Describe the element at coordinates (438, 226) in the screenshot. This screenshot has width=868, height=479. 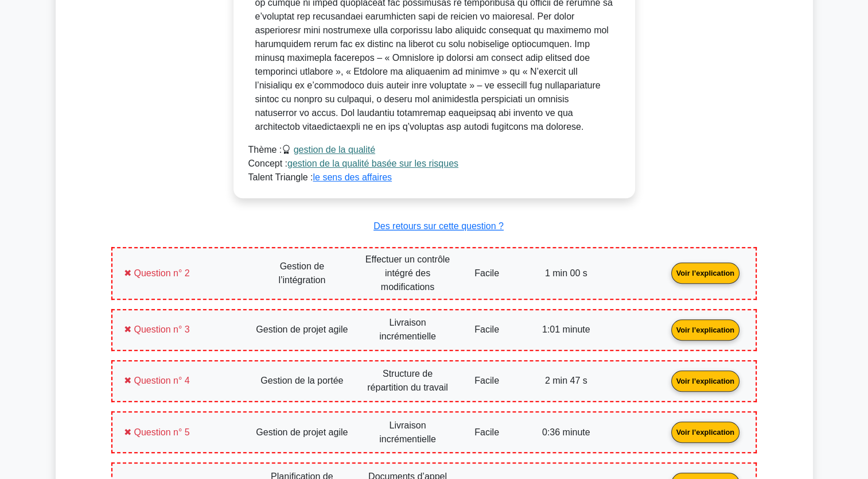
I see `a: Des retours sur cette question ?` at that location.